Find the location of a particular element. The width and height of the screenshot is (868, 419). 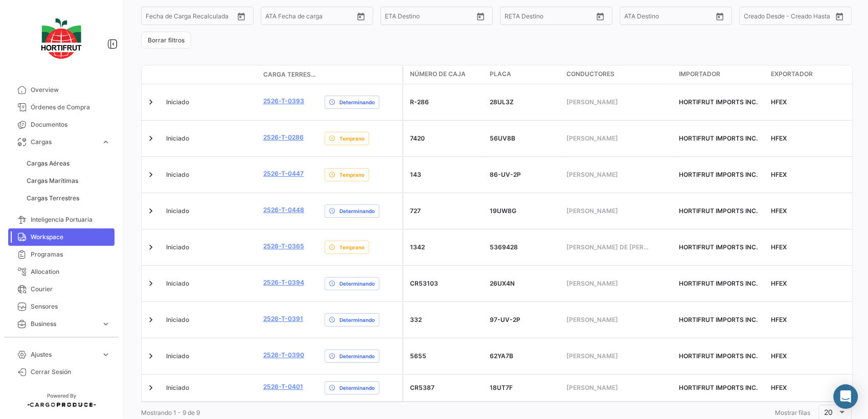

a: 2526-T-0365 is located at coordinates (284, 246).